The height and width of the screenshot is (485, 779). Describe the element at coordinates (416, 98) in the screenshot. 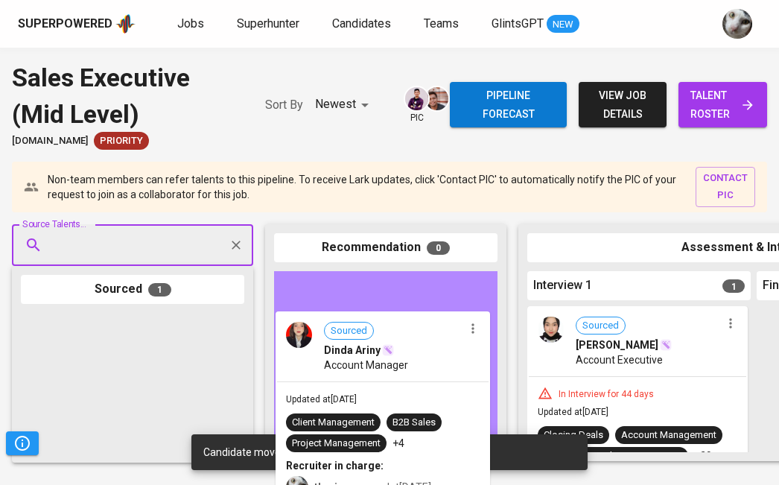

I see `img: erwin@glints.com` at that location.